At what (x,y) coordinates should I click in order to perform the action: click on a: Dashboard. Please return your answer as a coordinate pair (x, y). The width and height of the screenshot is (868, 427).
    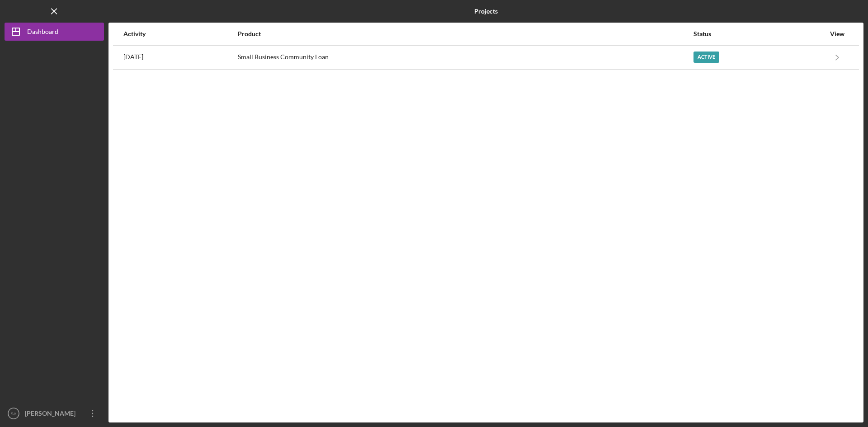
    Looking at the image, I should click on (54, 32).